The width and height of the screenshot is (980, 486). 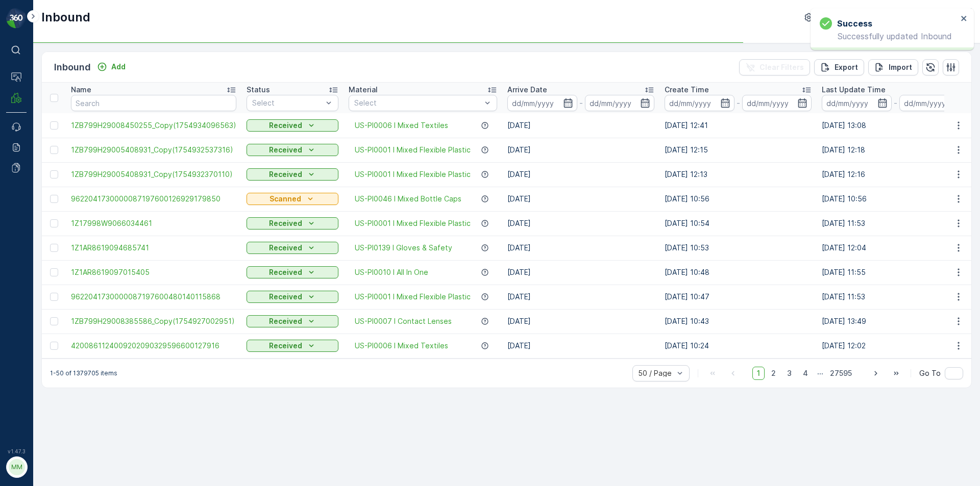 I want to click on img: logo, so click(x=16, y=18).